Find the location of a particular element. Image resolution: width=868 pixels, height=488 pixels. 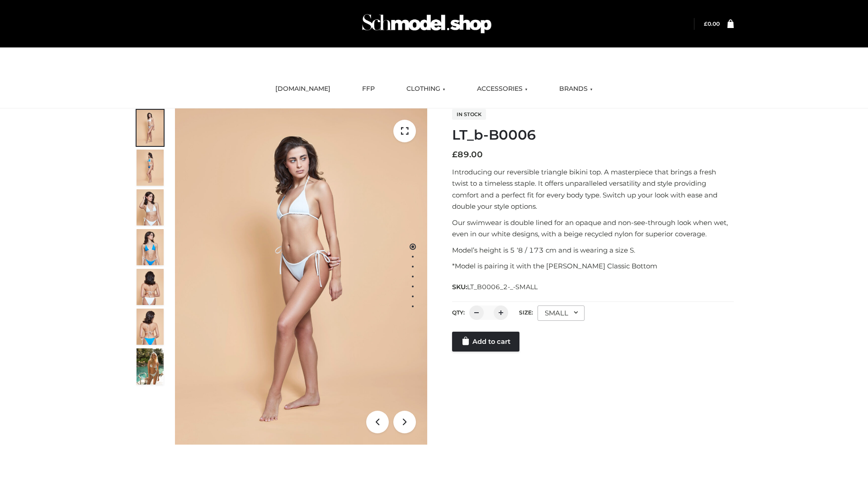

label: QTY: is located at coordinates (458, 312).